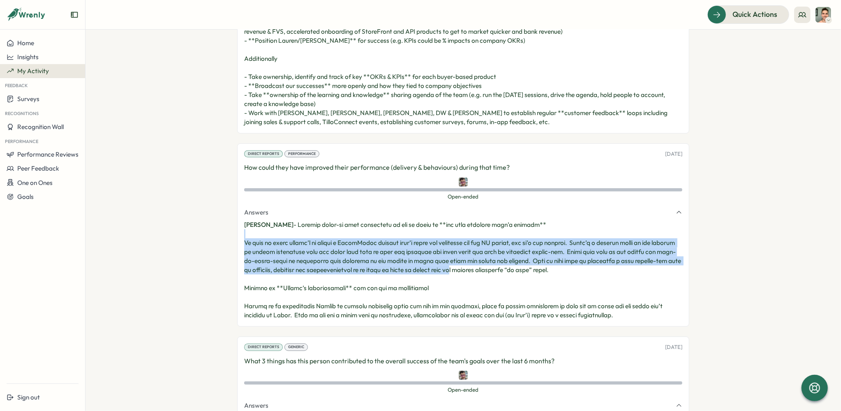 The width and height of the screenshot is (841, 411). What do you see at coordinates (25, 197) in the screenshot?
I see `span: Goals` at bounding box center [25, 197].